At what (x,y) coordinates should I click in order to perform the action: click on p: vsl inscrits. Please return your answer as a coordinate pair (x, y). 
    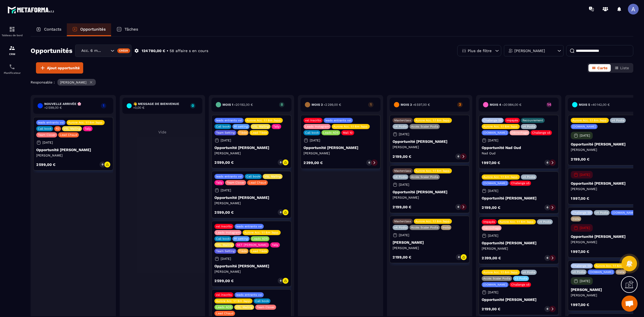
    Looking at the image, I should click on (224, 227).